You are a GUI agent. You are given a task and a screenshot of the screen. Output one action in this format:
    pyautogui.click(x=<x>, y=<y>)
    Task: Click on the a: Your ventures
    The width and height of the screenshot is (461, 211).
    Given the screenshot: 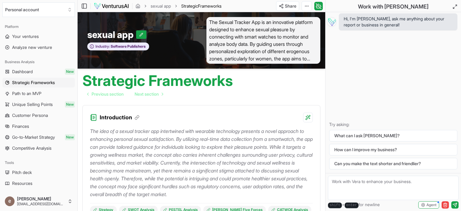 What is the action you would take?
    pyautogui.click(x=39, y=36)
    